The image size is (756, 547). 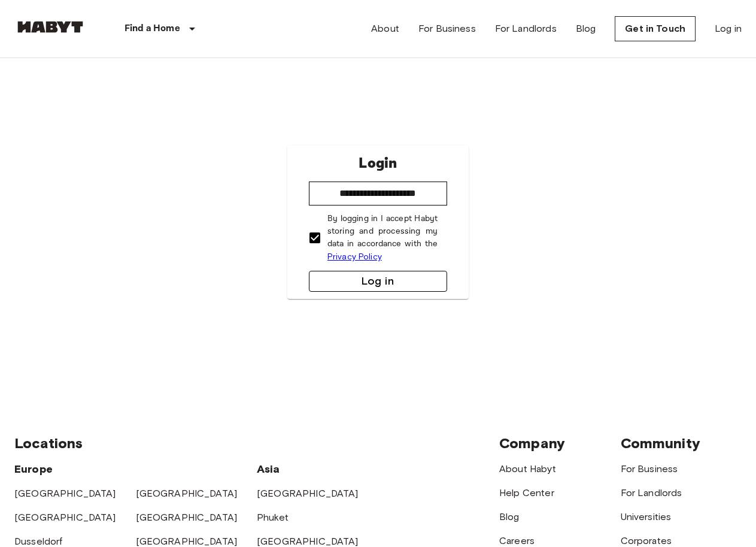 I want to click on button: Log in, so click(x=378, y=281).